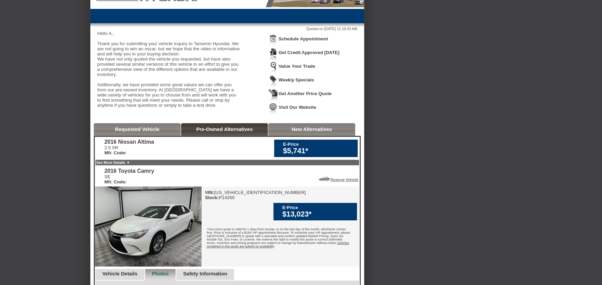 The image size is (602, 285). I want to click on b: VIN:, so click(209, 192).